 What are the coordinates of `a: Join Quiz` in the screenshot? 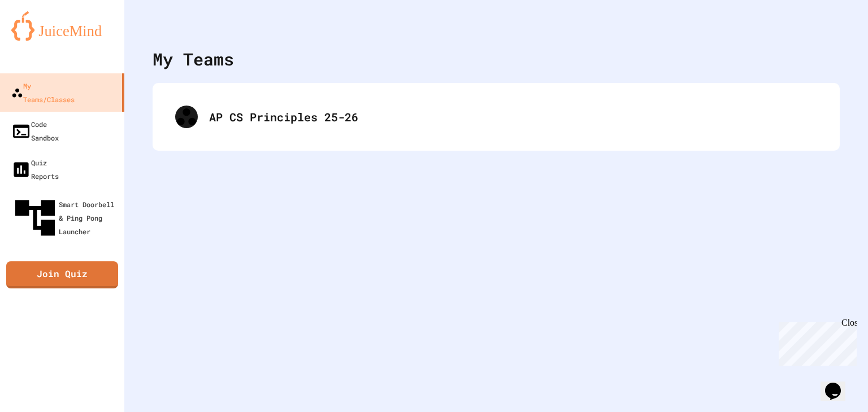 It's located at (62, 275).